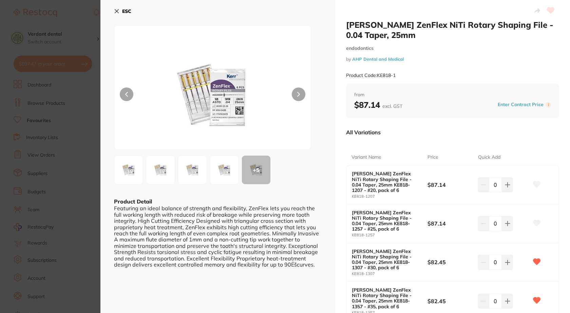 This screenshot has width=570, height=313. What do you see at coordinates (390, 274) in the screenshot?
I see `small: KE818-1307` at bounding box center [390, 274].